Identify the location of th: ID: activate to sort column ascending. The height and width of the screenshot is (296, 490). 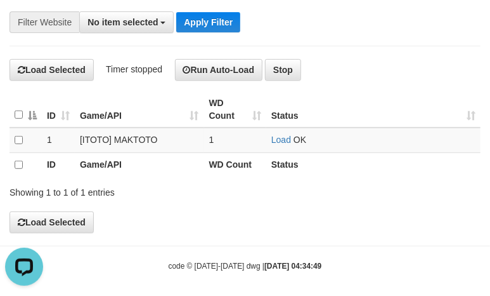
(58, 109).